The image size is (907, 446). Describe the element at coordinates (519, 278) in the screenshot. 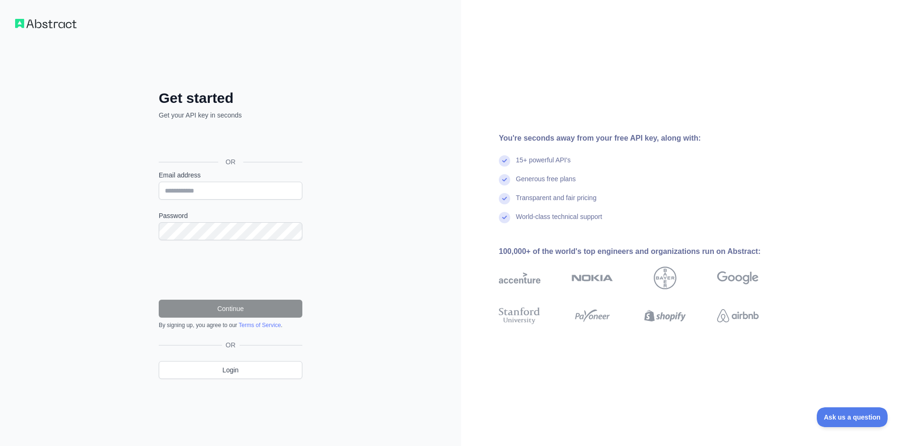

I see `img: accenture` at that location.